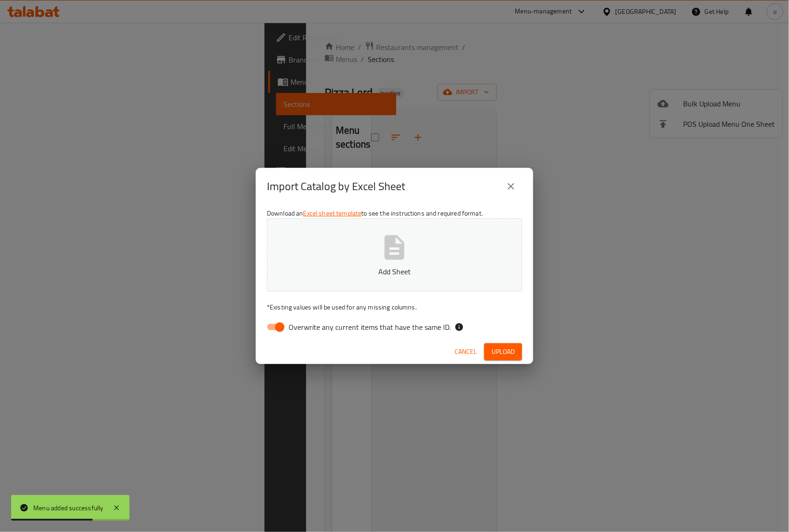 Image resolution: width=789 pixels, height=532 pixels. I want to click on button: Cancel, so click(466, 352).